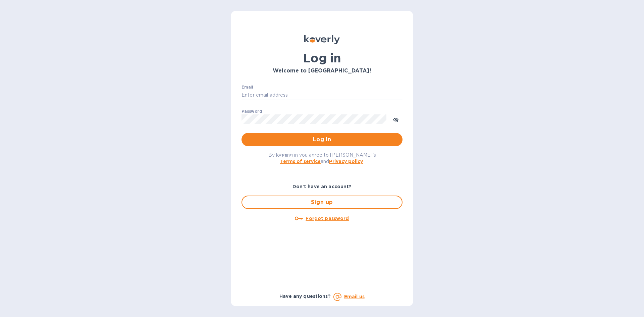 Image resolution: width=644 pixels, height=317 pixels. I want to click on b: Terms of service, so click(300, 161).